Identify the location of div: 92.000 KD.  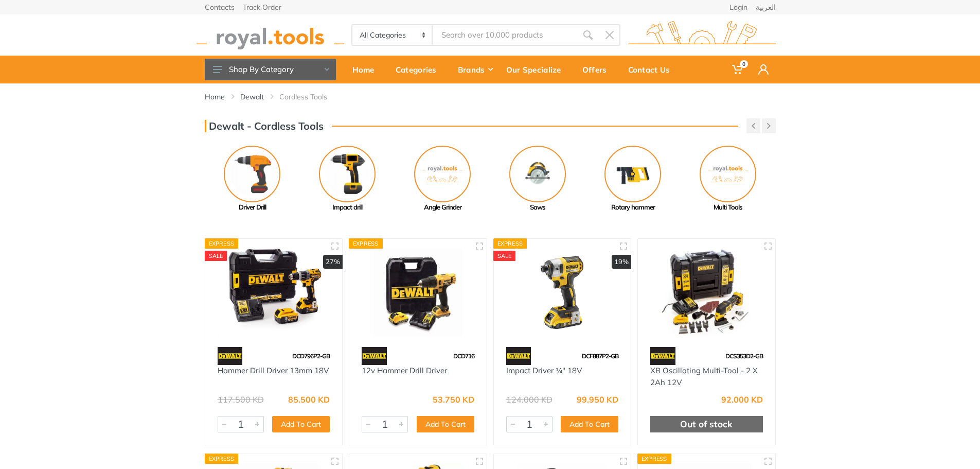
(742, 399).